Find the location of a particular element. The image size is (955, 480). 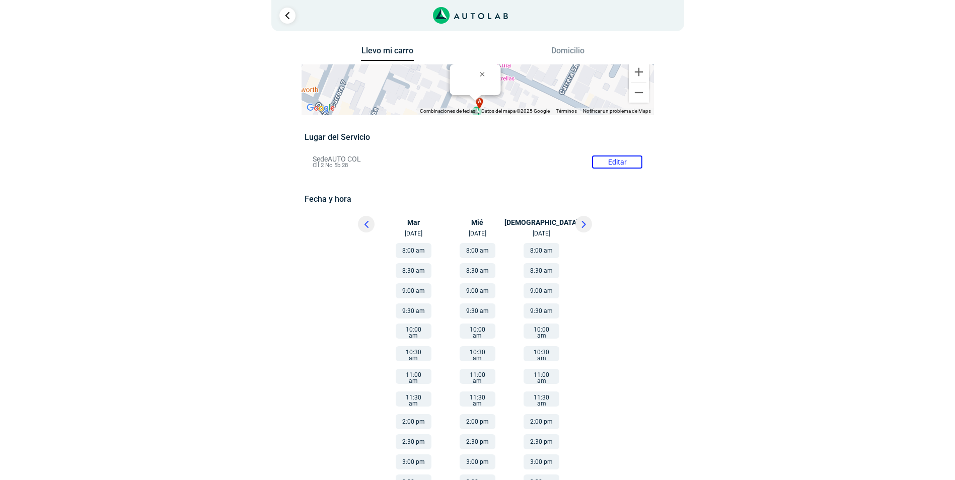

div: Cll 2 No 5b 28 is located at coordinates (475, 96).